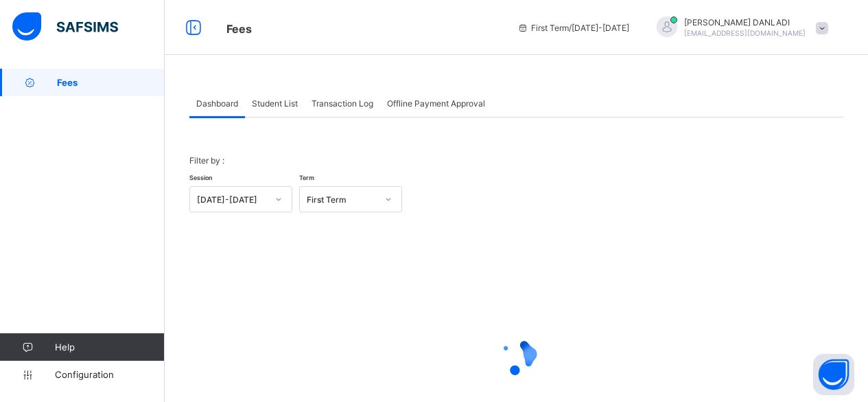  What do you see at coordinates (834, 375) in the screenshot?
I see `button: Open asap` at bounding box center [834, 375].